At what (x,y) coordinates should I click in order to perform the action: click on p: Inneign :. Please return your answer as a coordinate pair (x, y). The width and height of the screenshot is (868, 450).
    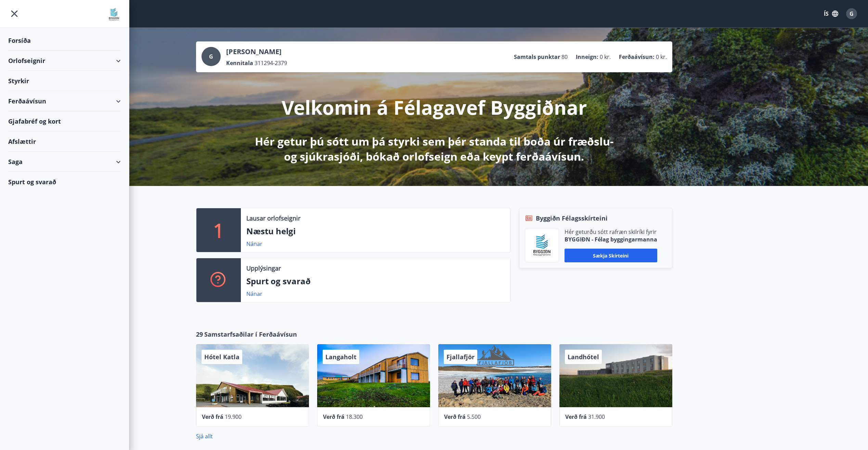
    Looking at the image, I should click on (587, 57).